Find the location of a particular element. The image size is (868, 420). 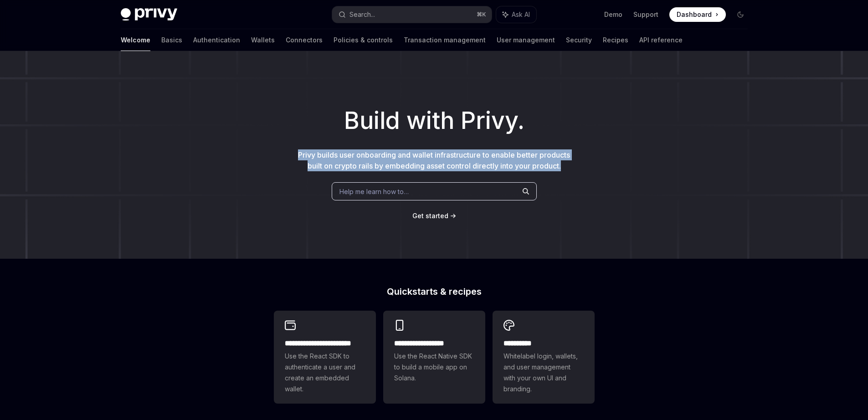

a: Policies & controls is located at coordinates (363, 40).